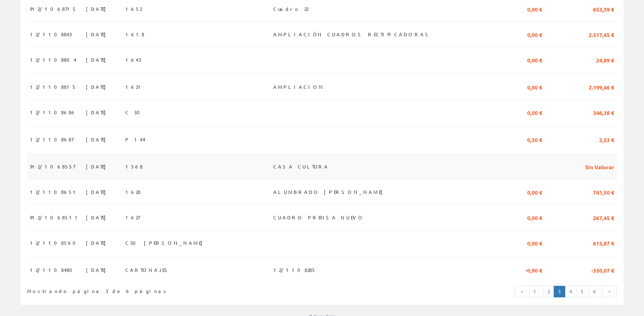 The height and width of the screenshot is (316, 644). Describe the element at coordinates (135, 139) in the screenshot. I see `span: P 144` at that location.